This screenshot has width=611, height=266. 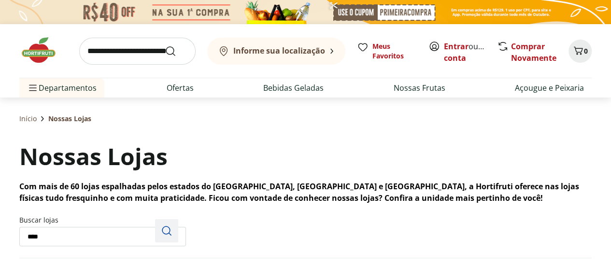 What do you see at coordinates (167, 231) in the screenshot?
I see `button: Pesquisar` at bounding box center [167, 231].